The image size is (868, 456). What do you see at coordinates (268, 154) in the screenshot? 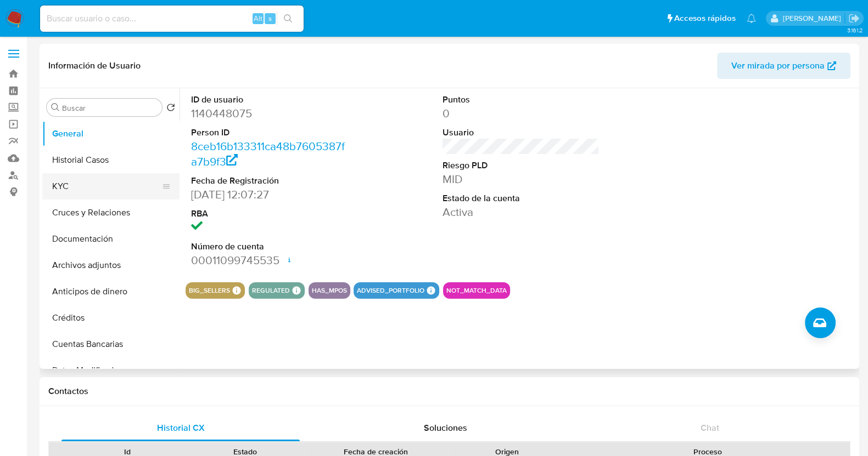
I see `a: 8ceb16b133311ca48b7605387fa7b9f3` at bounding box center [268, 154].